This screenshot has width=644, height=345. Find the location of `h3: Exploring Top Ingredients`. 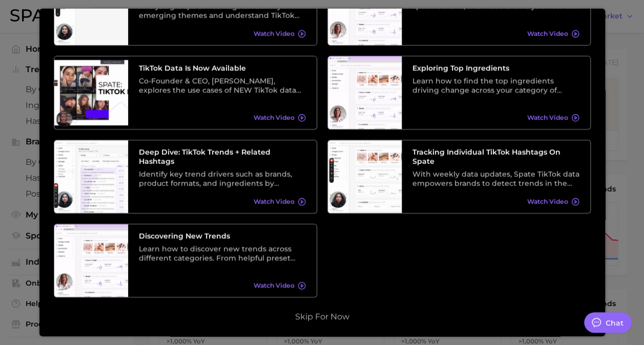

h3: Exploring Top Ingredients is located at coordinates (496, 68).